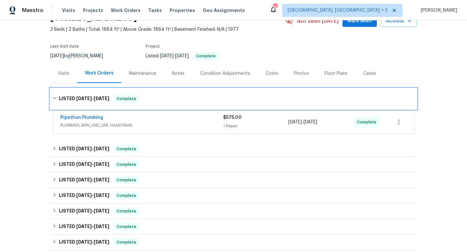 The width and height of the screenshot is (467, 252). I want to click on div: Notes, so click(178, 74).